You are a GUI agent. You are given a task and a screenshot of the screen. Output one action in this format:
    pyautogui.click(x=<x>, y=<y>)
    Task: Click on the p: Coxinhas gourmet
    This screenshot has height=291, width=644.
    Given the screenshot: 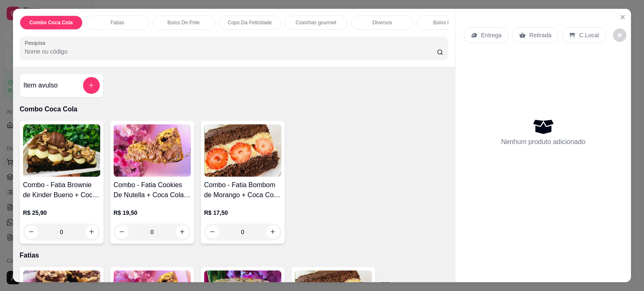 What is the action you would take?
    pyautogui.click(x=316, y=23)
    